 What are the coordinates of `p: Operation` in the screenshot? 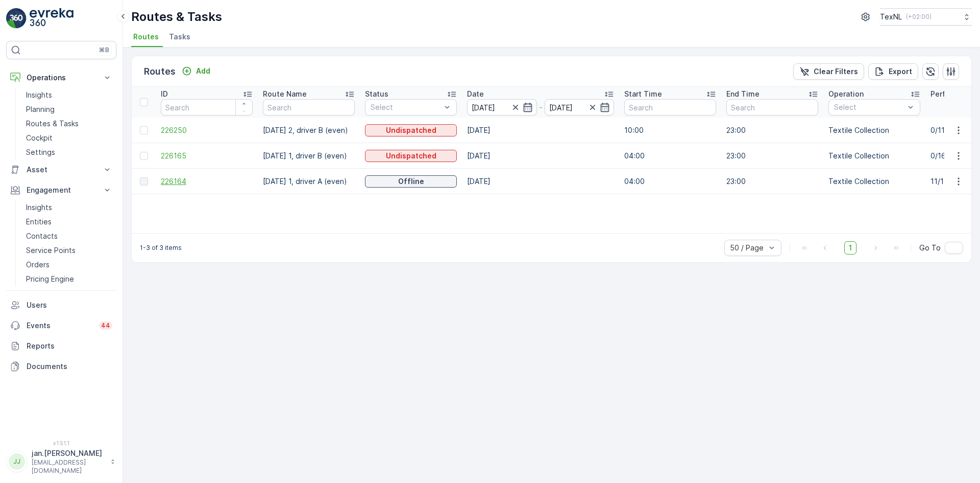 It's located at (846, 94).